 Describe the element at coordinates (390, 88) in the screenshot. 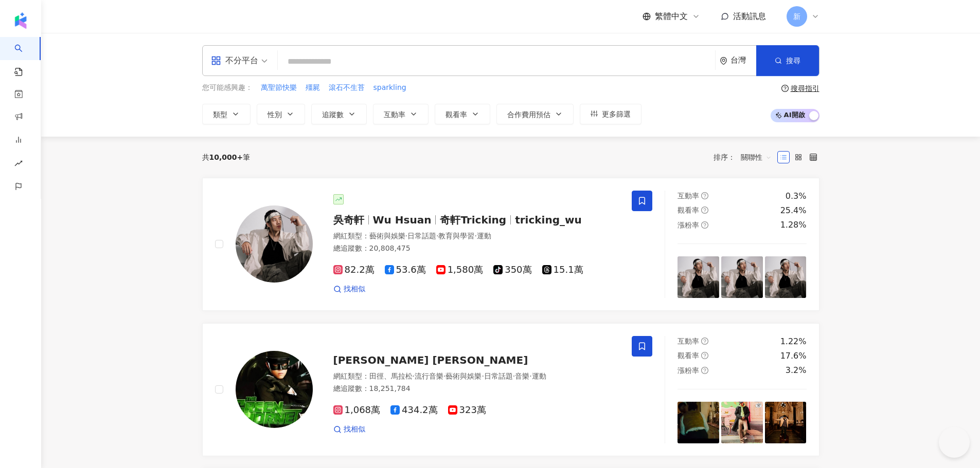

I see `button: sparkling` at that location.